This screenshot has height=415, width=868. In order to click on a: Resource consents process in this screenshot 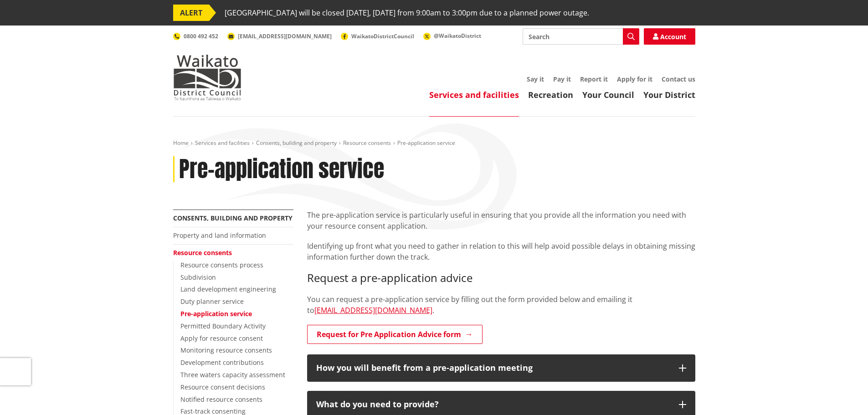, I will do `click(222, 265)`.